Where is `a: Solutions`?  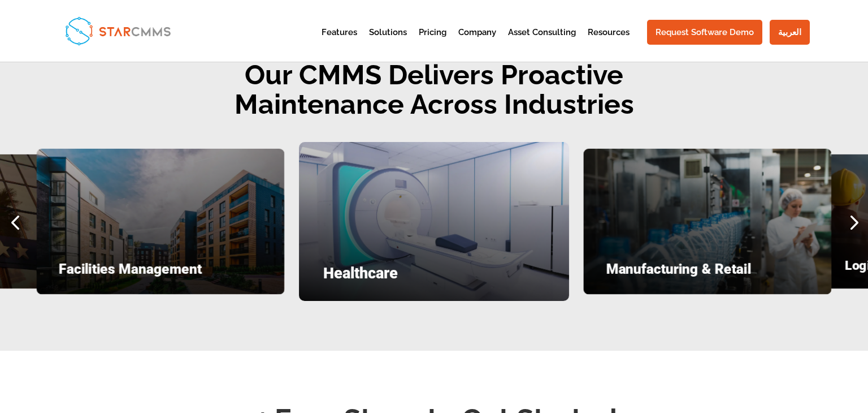
a: Solutions is located at coordinates (387, 42).